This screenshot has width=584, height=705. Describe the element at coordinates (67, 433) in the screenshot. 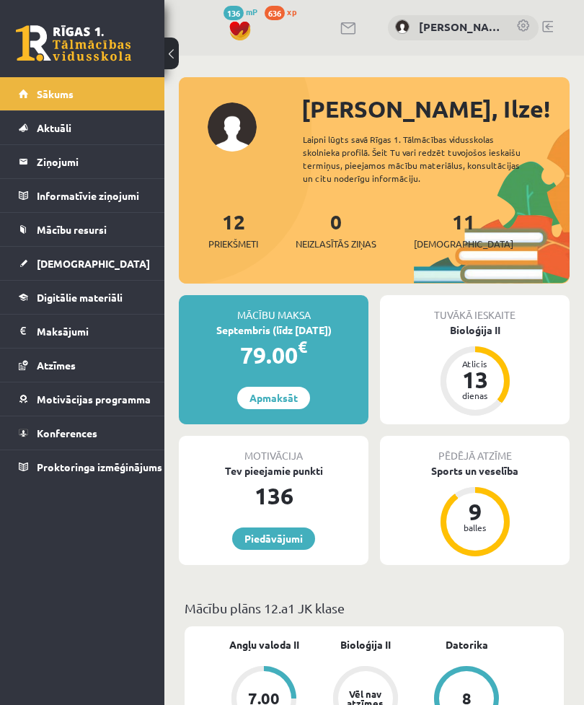

I see `span: Konferences` at that location.